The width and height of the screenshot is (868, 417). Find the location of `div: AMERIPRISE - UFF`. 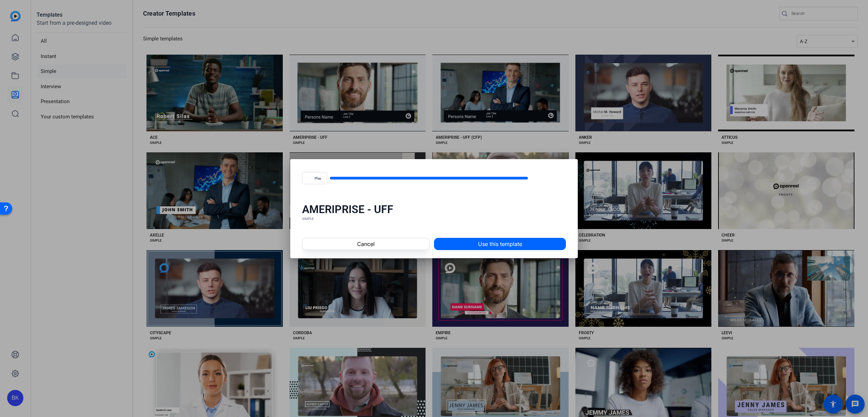

div: AMERIPRISE - UFF is located at coordinates (434, 209).